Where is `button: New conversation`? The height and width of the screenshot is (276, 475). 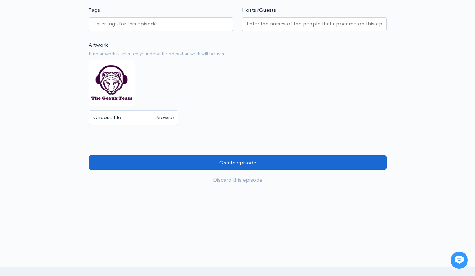
button: New conversation is located at coordinates (72, 102).